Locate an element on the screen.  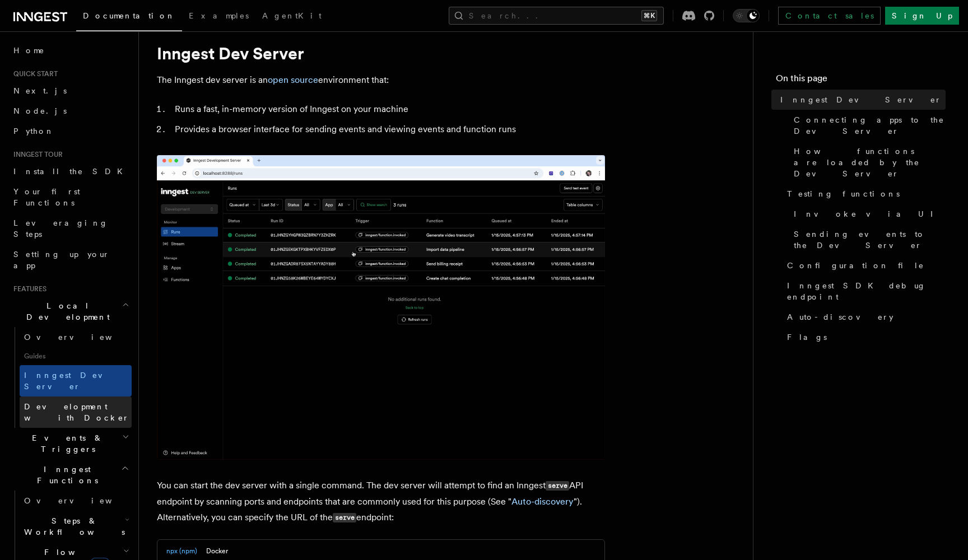
a: Install the SDK is located at coordinates (70, 172).